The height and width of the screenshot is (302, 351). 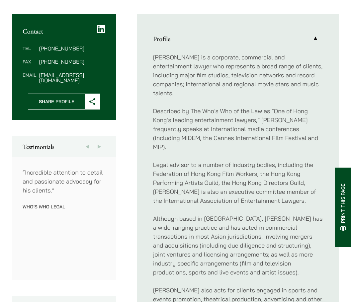 I want to click on h2: Contact, so click(x=64, y=31).